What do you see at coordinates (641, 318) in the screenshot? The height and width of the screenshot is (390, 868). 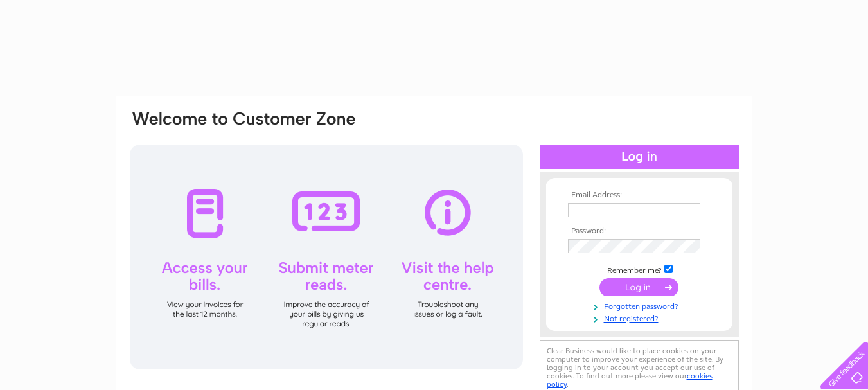 I see `a: Not registered?` at bounding box center [641, 318].